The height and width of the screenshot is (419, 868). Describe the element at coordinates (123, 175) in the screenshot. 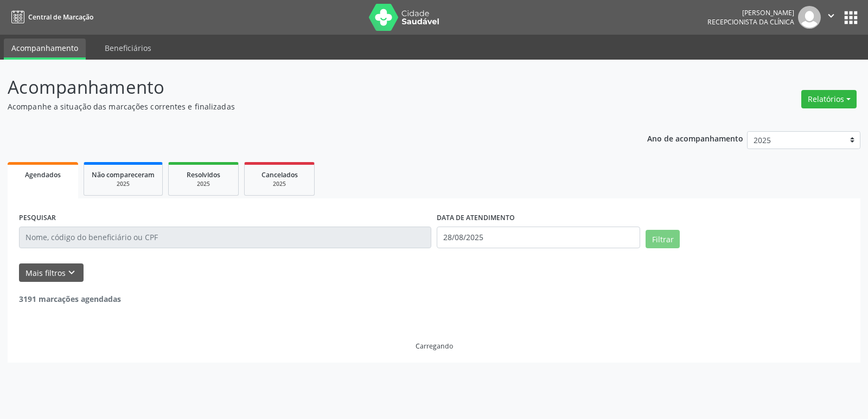

I see `span: Não compareceram` at that location.